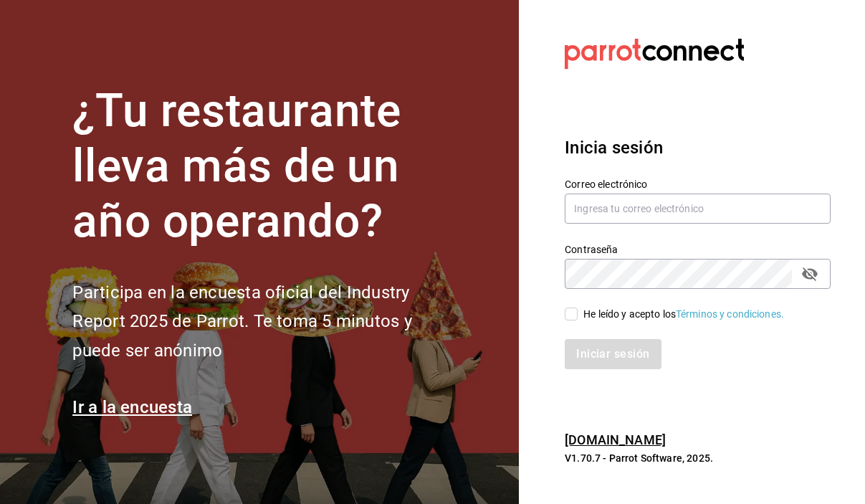  What do you see at coordinates (698, 458) in the screenshot?
I see `p: V1.70.7 - Parrot Software, 2025.` at bounding box center [698, 458].